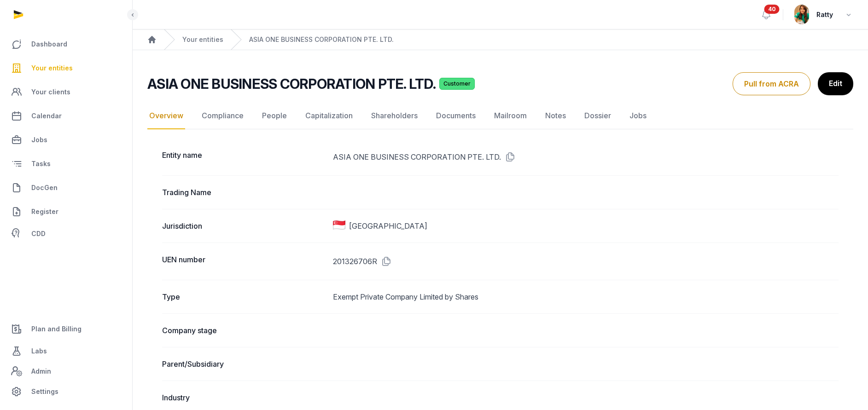 The image size is (868, 410). What do you see at coordinates (244, 397) in the screenshot?
I see `dt: Industry` at bounding box center [244, 397].